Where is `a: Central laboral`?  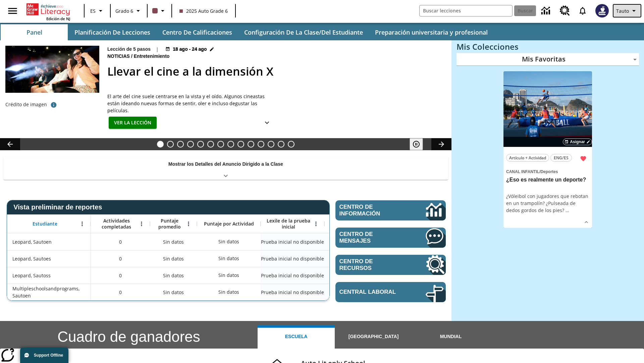 a: Central laboral is located at coordinates (391, 292).